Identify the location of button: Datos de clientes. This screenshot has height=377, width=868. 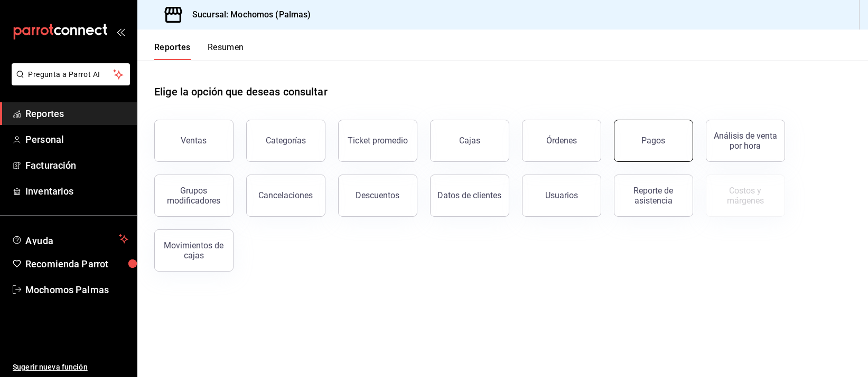
(469, 196).